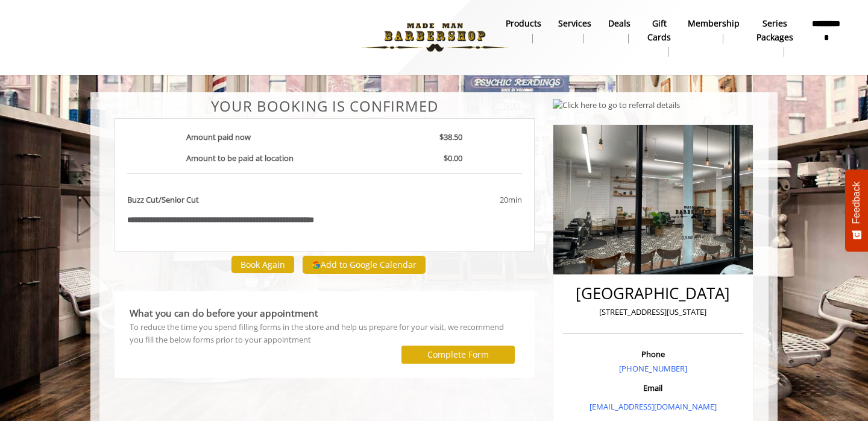  What do you see at coordinates (458, 354) in the screenshot?
I see `button: Complete Form` at bounding box center [458, 354].